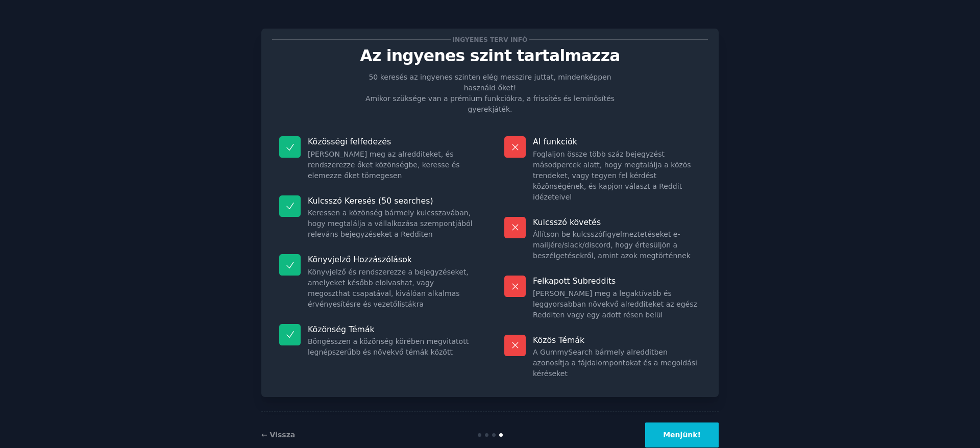 This screenshot has width=980, height=448. I want to click on font: Állítson be kulcsszófigyelmeztetéseket e-mailjére/slack/discord, hogy értesüljön a beszélgetésekr..., so click(612, 245).